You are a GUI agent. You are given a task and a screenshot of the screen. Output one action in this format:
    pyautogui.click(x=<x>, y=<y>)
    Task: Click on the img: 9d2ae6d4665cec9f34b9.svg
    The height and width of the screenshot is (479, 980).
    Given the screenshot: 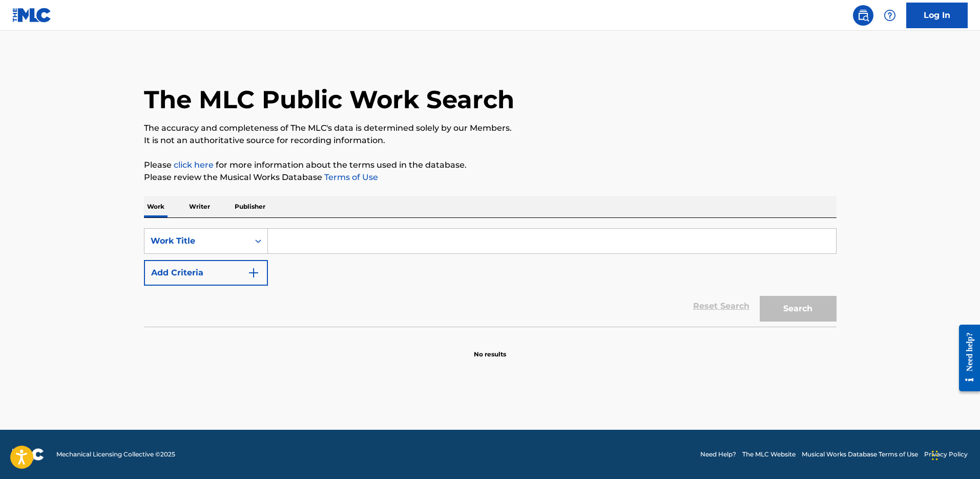 What is the action you would take?
    pyautogui.click(x=253, y=273)
    